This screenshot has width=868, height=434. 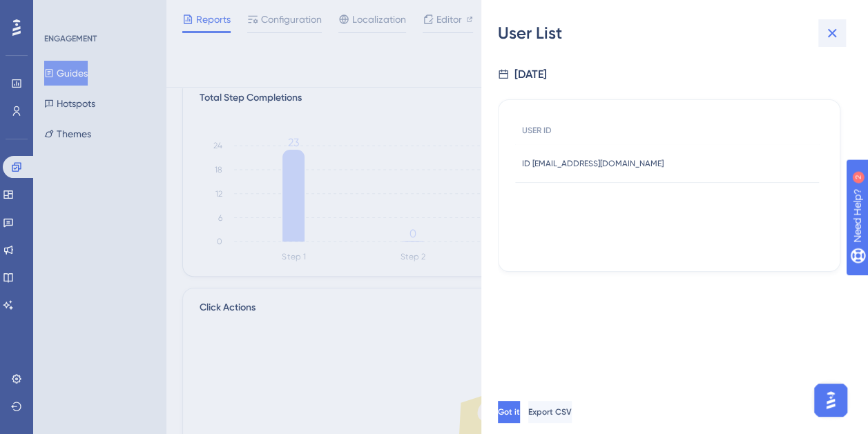 I want to click on span: Need Help?, so click(x=59, y=12).